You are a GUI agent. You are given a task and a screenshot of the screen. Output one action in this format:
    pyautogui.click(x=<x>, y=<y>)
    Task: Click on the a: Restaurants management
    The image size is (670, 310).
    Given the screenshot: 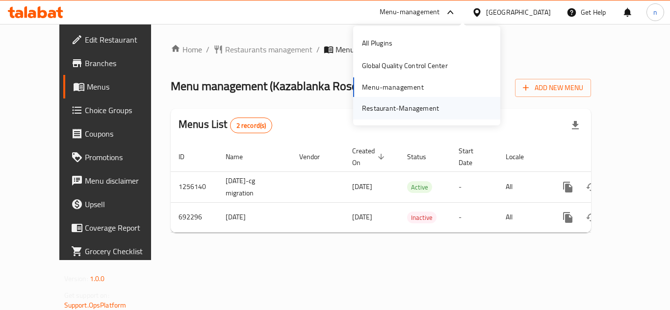 What is the action you would take?
    pyautogui.click(x=263, y=50)
    